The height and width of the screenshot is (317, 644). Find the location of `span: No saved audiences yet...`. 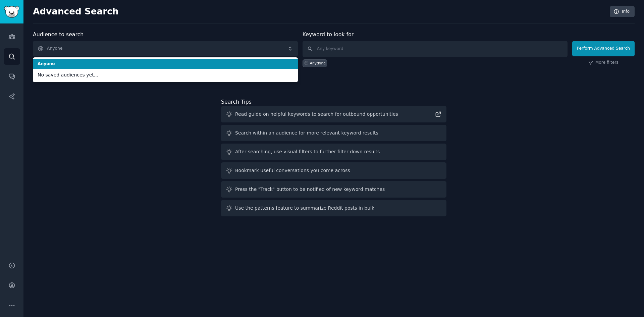

span: No saved audiences yet... is located at coordinates (166, 75).